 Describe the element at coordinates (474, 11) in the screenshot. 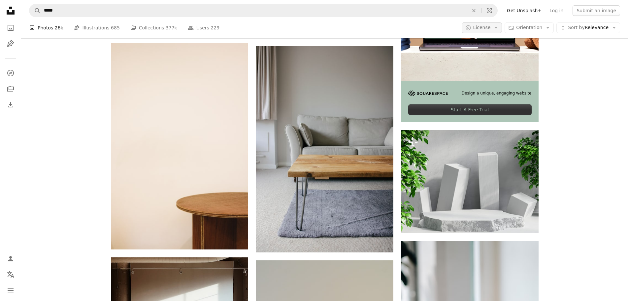

I see `button: Clear` at that location.